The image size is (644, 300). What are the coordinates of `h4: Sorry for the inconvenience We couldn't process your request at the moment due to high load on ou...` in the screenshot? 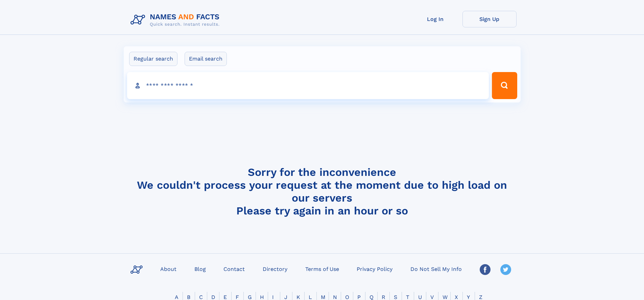 It's located at (322, 191).